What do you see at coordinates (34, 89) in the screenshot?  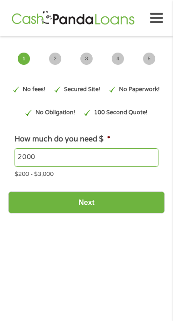 I see `p: No fees!` at bounding box center [34, 89].